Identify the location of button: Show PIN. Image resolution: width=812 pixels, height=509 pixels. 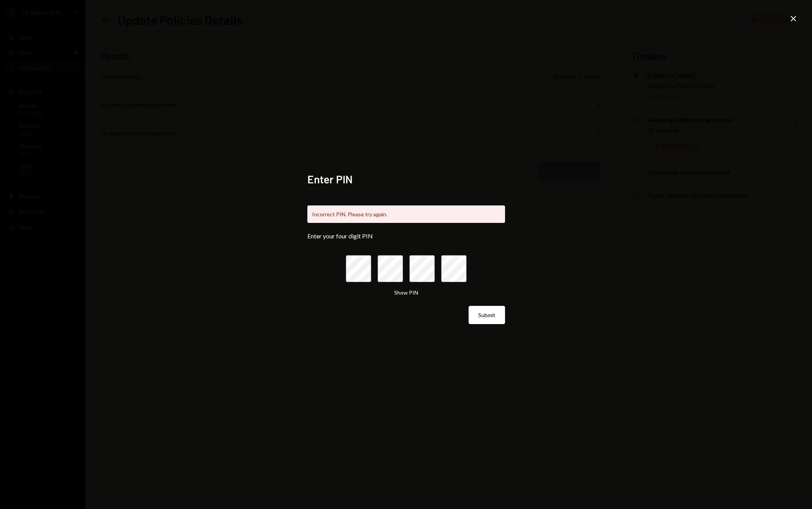
(406, 292).